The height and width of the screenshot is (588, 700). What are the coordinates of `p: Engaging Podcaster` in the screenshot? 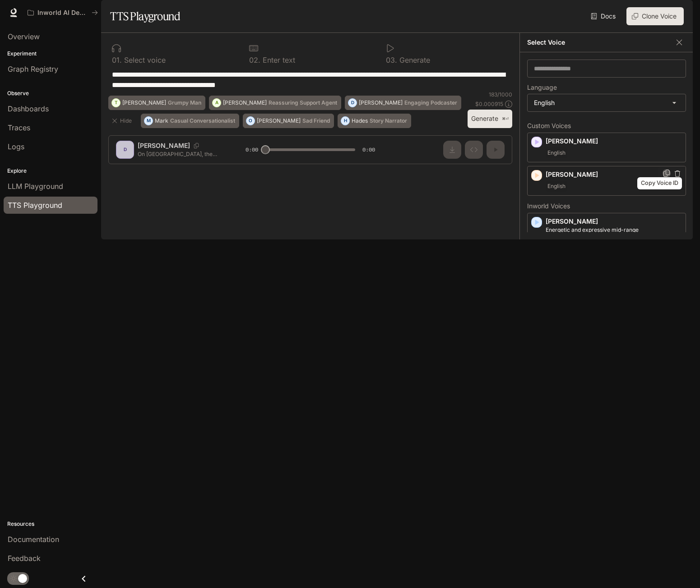 It's located at (431, 103).